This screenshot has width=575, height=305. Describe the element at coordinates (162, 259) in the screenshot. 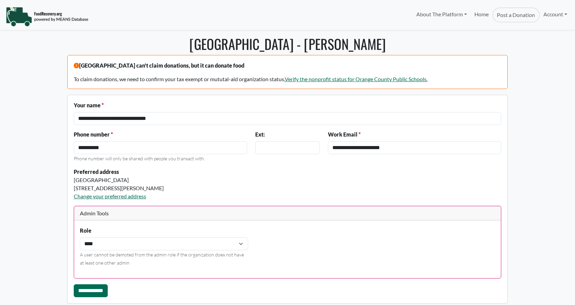

I see `small: A user cannot be demoted from the admin role if the organization does not have at least one other...` at that location.